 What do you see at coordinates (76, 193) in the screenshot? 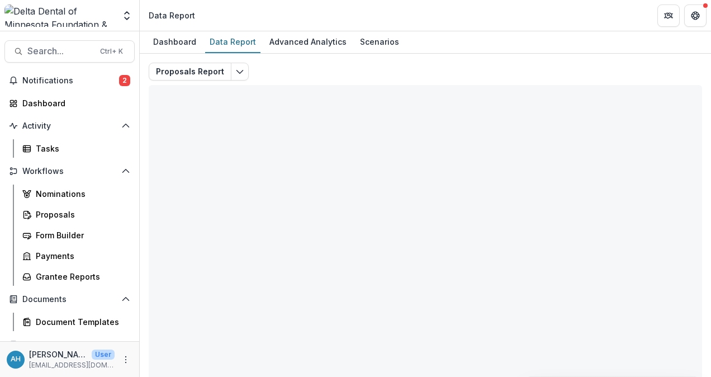
I see `a: Nominations` at bounding box center [76, 193].